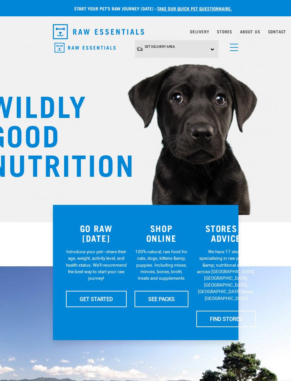 The width and height of the screenshot is (291, 381). I want to click on a: SEE PACKS, so click(161, 299).